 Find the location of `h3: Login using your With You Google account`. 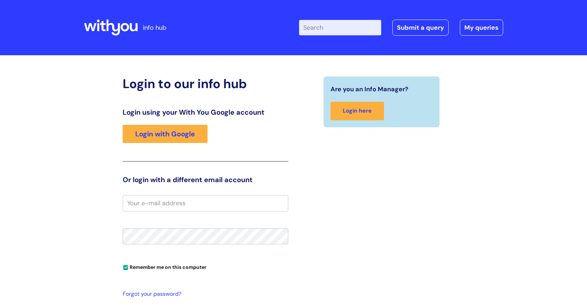

h3: Login using your With You Google account is located at coordinates (206, 112).